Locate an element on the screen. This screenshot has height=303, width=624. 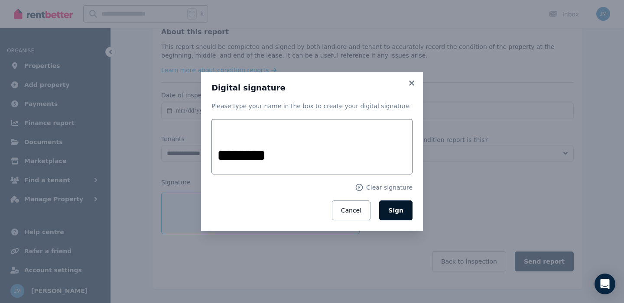
p: Please type your name in the box to create your digital signature is located at coordinates (312, 106).